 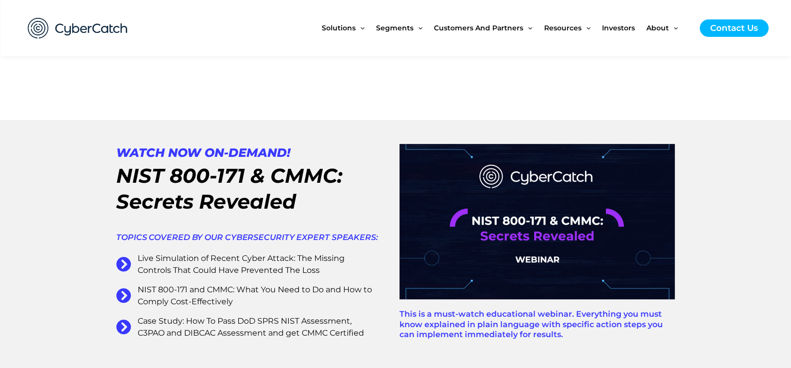 What do you see at coordinates (394, 28) in the screenshot?
I see `span: Segments` at bounding box center [394, 28].